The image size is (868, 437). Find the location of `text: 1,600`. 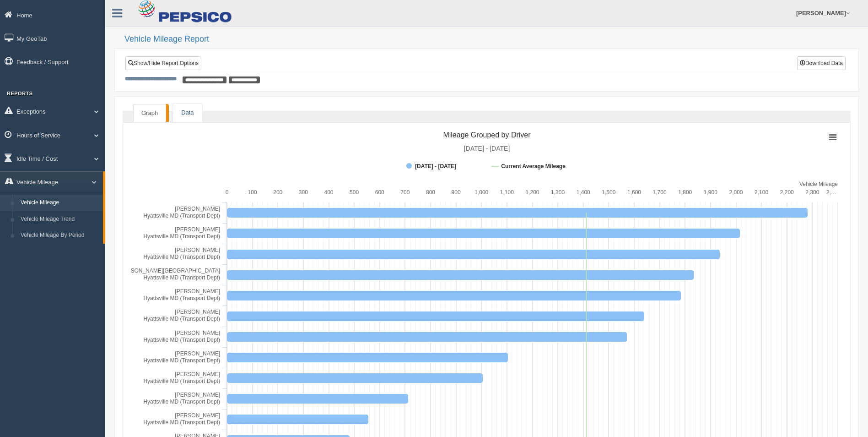

text: 1,600 is located at coordinates (635, 193).